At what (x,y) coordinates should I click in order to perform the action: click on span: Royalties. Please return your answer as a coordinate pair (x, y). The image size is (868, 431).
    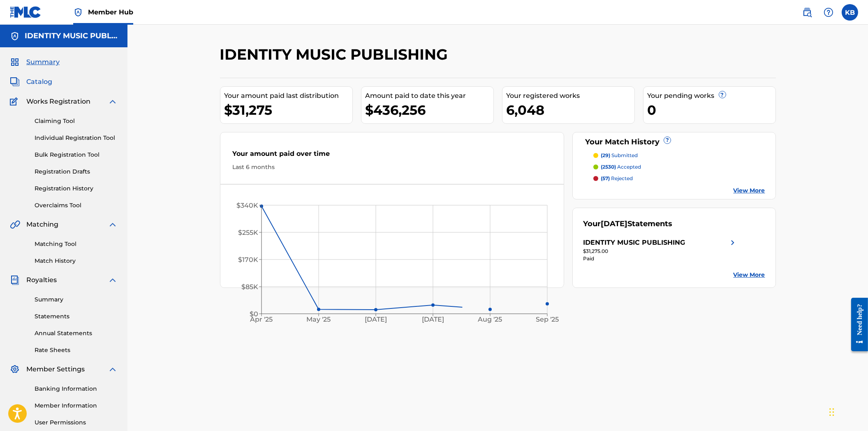
    Looking at the image, I should click on (42, 280).